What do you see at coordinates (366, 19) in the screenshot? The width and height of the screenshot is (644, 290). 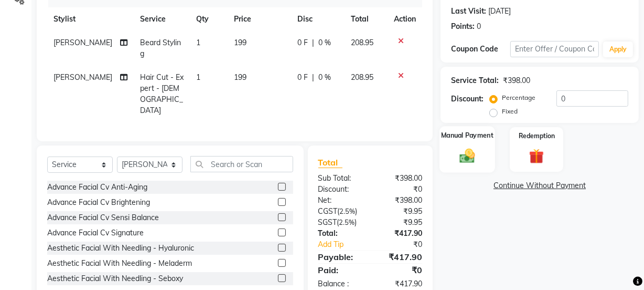 I see `th: Total` at bounding box center [366, 19].